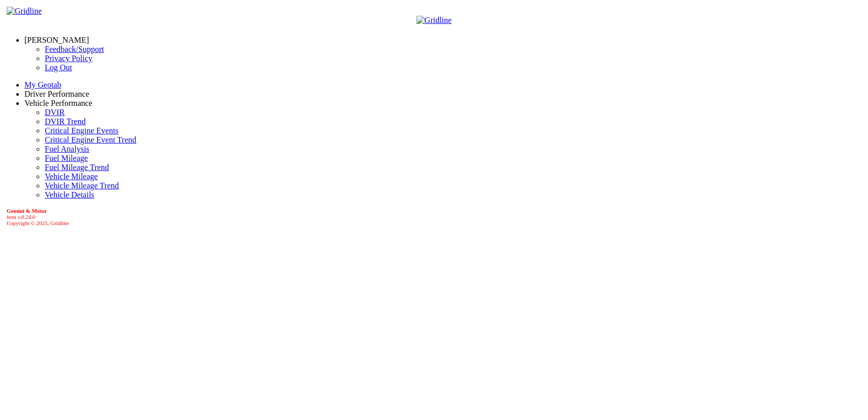  What do you see at coordinates (435, 217) in the screenshot?
I see `div: Copyright © 2025, Gridline` at bounding box center [435, 217].